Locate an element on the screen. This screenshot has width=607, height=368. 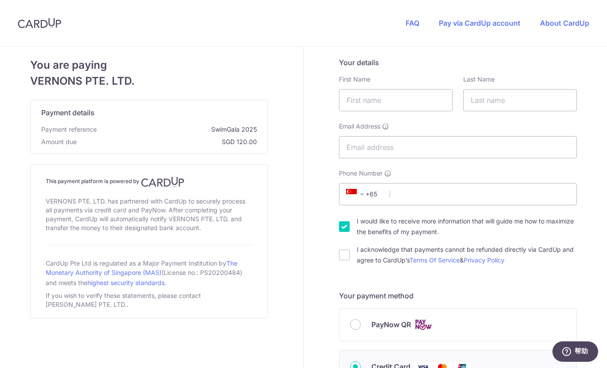
label: I acknowledge that payments cannot be refunded directly via CardUp and agree to CardUp’s & is located at coordinates (467, 255).